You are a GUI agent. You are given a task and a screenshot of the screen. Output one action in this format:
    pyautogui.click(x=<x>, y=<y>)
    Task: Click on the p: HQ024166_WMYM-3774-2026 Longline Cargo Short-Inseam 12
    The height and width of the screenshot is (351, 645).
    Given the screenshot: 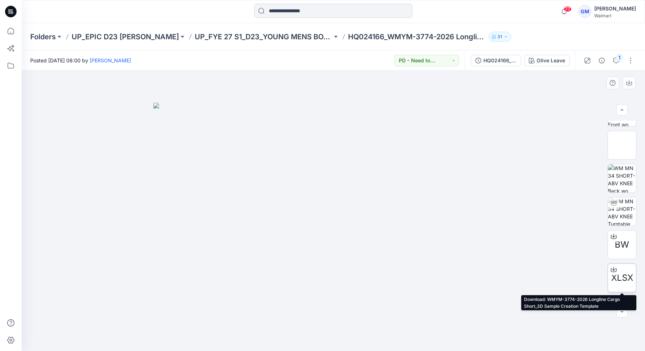 What is the action you would take?
    pyautogui.click(x=417, y=37)
    